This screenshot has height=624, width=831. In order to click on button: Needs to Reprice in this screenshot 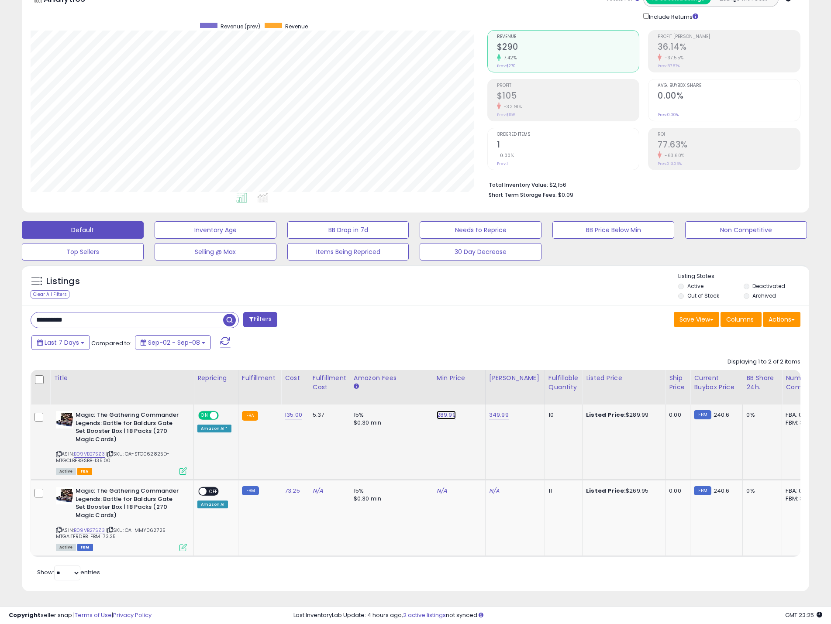, I will do `click(480, 230)`.